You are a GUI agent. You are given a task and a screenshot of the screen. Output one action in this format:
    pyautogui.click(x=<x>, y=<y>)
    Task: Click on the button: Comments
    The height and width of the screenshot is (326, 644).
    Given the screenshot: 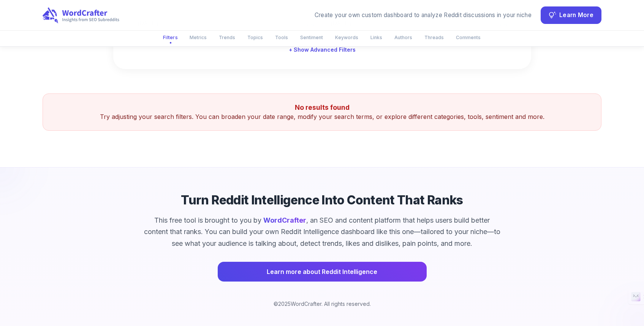 What is the action you would take?
    pyautogui.click(x=468, y=37)
    